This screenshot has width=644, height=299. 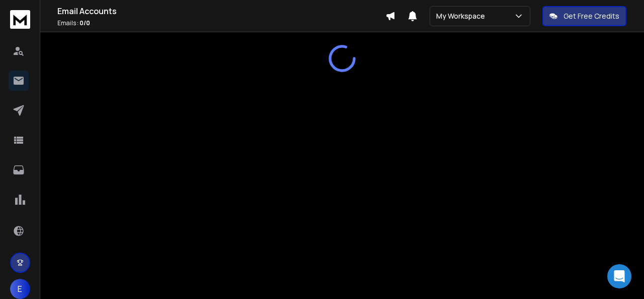 What do you see at coordinates (21, 289) in the screenshot?
I see `span: E` at bounding box center [21, 289].